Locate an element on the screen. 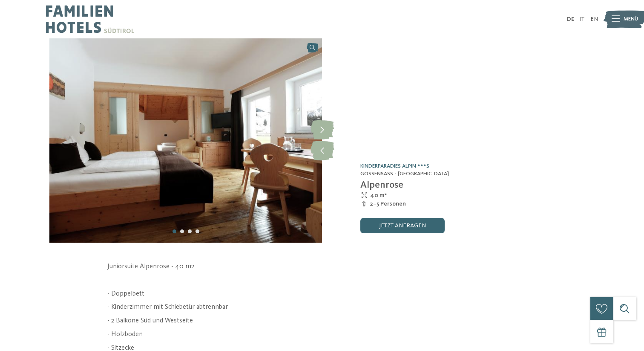  span: 2–5 Personen is located at coordinates (388, 204).